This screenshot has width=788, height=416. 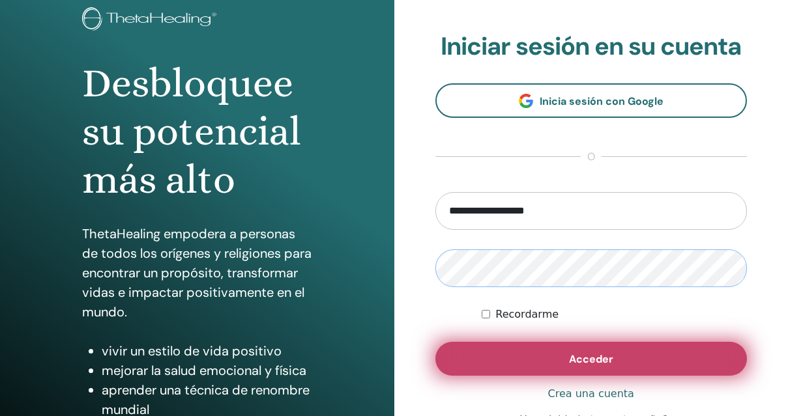 I want to click on a: Crea una cuenta, so click(x=591, y=394).